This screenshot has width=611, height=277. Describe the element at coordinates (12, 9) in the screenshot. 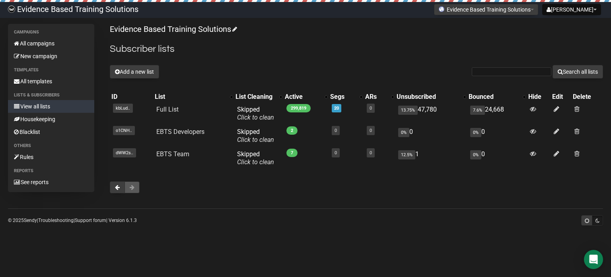

I see `img: 6a635aadd5b086599a41eda90e0773ac` at that location.